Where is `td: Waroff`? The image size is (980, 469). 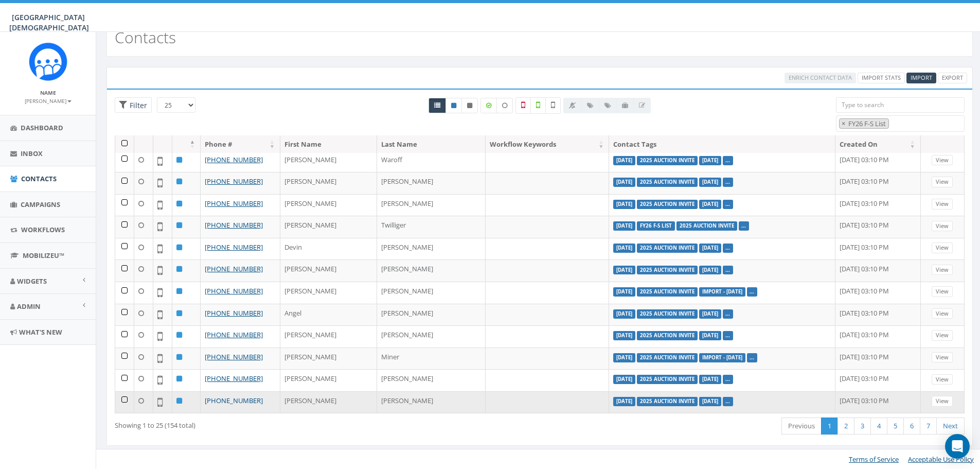 td: Waroff is located at coordinates (432, 161).